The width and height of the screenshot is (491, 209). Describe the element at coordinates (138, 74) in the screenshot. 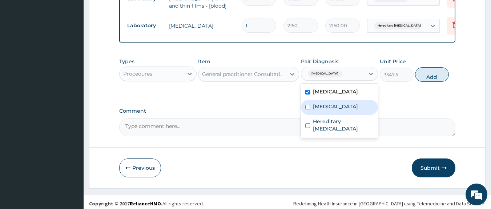

I see `div: Procedures` at that location.